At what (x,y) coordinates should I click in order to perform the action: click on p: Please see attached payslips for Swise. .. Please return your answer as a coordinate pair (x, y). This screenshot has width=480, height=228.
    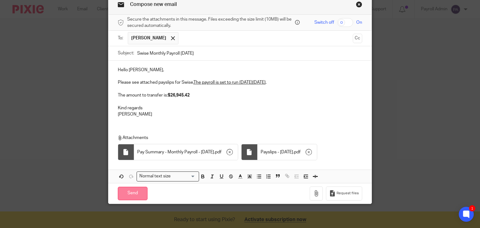
    Looking at the image, I should click on (240, 83).